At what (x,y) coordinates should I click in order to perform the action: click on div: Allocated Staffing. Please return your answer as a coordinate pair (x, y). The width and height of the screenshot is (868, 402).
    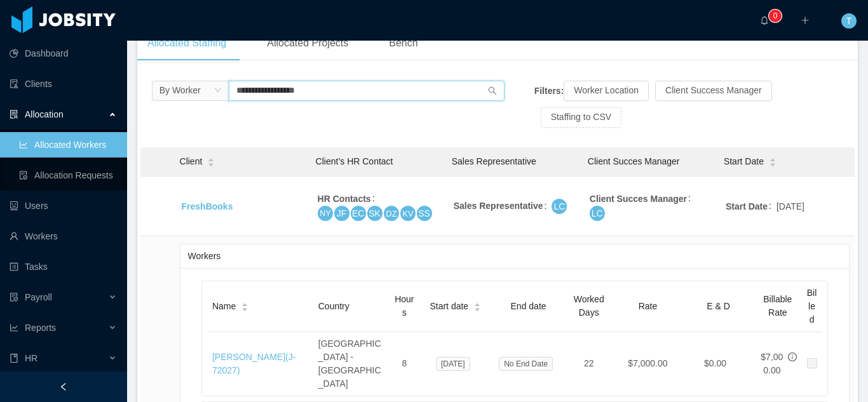
    Looking at the image, I should click on (187, 43).